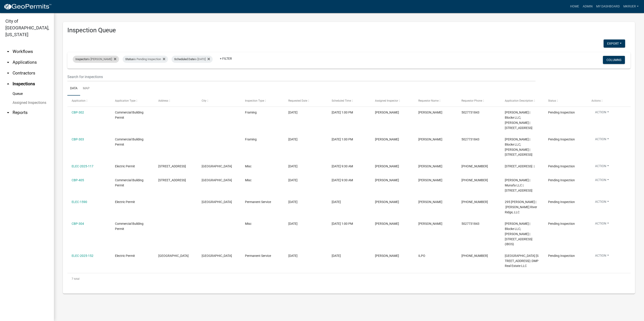 This screenshot has height=321, width=644. Describe the element at coordinates (301, 77) in the screenshot. I see `input: Search for inspections` at that location.